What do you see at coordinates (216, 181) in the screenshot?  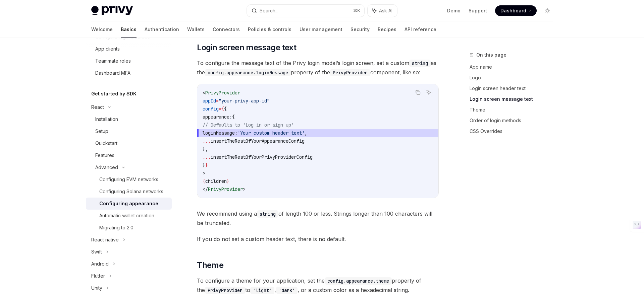 I see `span: children` at bounding box center [216, 181].